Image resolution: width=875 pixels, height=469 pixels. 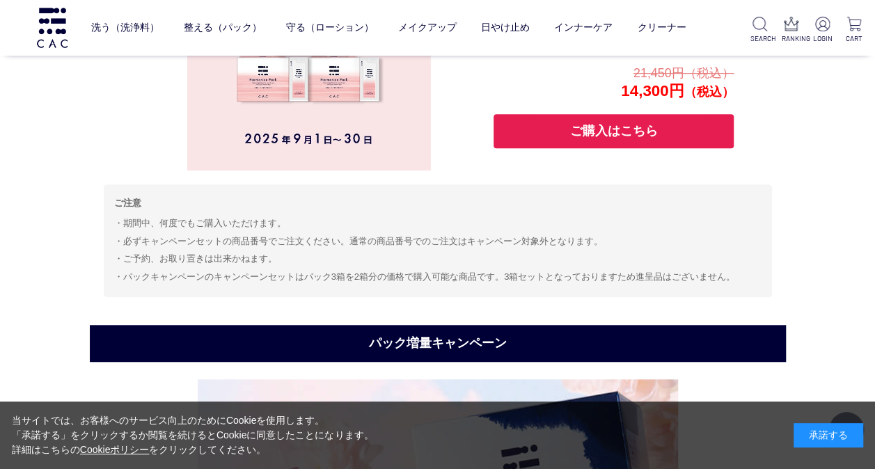 I want to click on a: SEARCH, so click(x=760, y=30).